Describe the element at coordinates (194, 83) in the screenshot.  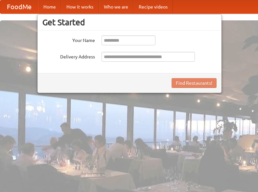
I see `button: Find Restaurants!` at that location.